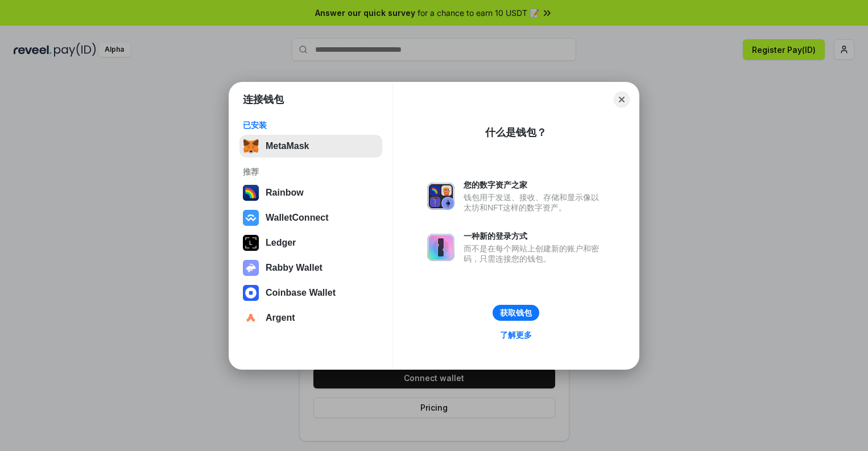 Image resolution: width=868 pixels, height=451 pixels. What do you see at coordinates (284, 193) in the screenshot?
I see `div: Rainbow` at bounding box center [284, 193].